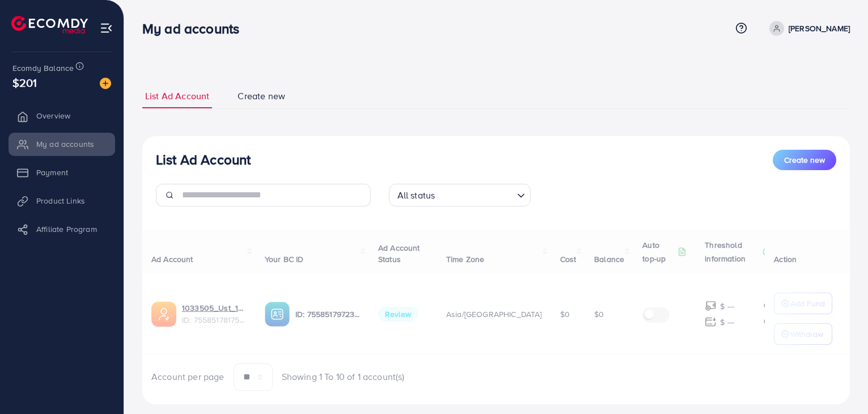 The image size is (868, 414). I want to click on img: menu, so click(106, 28).